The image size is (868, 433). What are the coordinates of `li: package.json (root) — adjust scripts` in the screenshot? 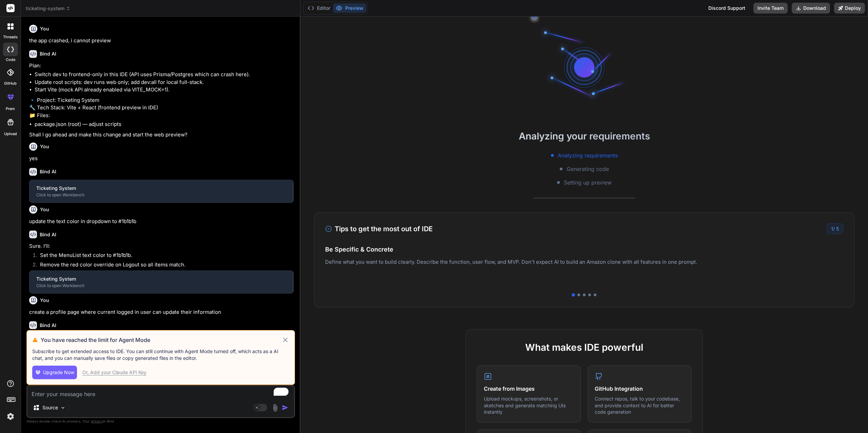 It's located at (164, 124).